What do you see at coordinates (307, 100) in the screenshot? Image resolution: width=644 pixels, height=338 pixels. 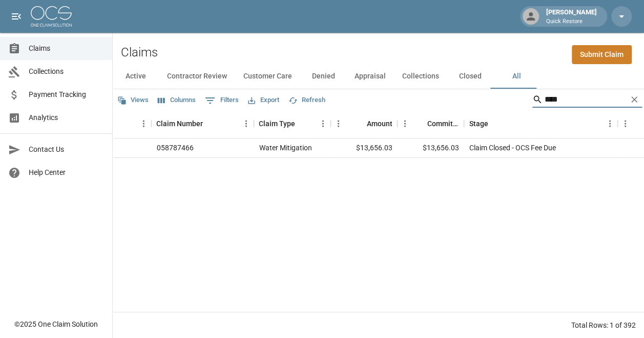 I see `button: Refresh` at bounding box center [307, 100].